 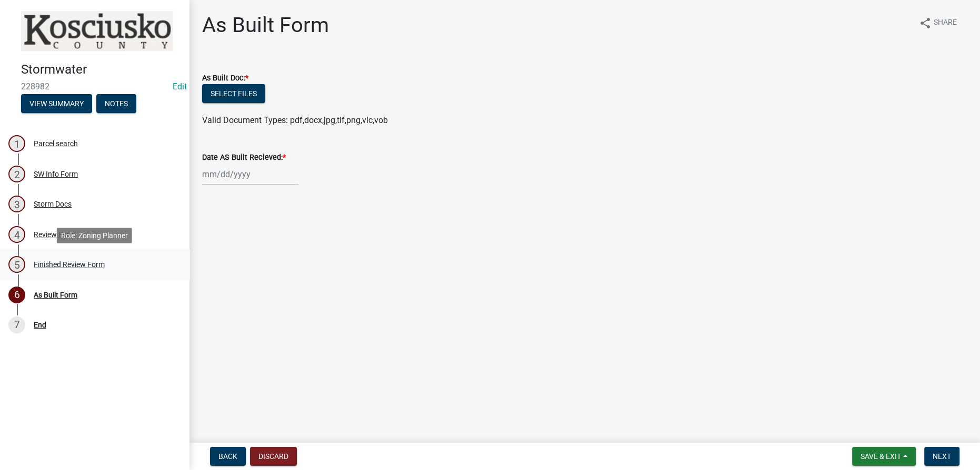 What do you see at coordinates (53, 204) in the screenshot?
I see `div: Storm Docs` at bounding box center [53, 204].